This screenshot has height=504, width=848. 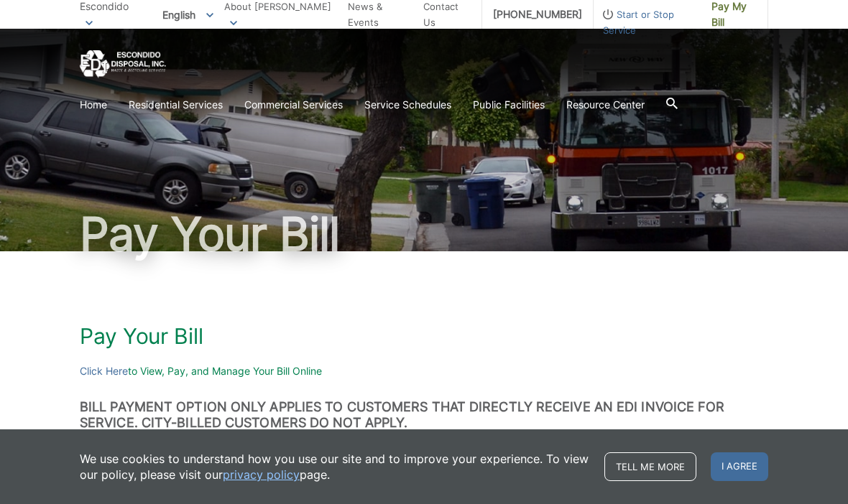 What do you see at coordinates (408, 105) in the screenshot?
I see `a: Service Schedules` at bounding box center [408, 105].